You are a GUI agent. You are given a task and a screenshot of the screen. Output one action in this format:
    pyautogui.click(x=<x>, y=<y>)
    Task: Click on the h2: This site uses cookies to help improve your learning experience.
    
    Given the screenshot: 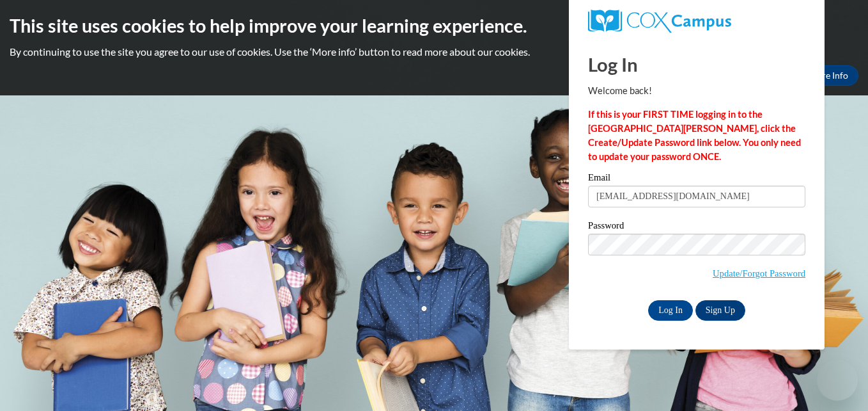 What is the action you would take?
    pyautogui.click(x=434, y=26)
    